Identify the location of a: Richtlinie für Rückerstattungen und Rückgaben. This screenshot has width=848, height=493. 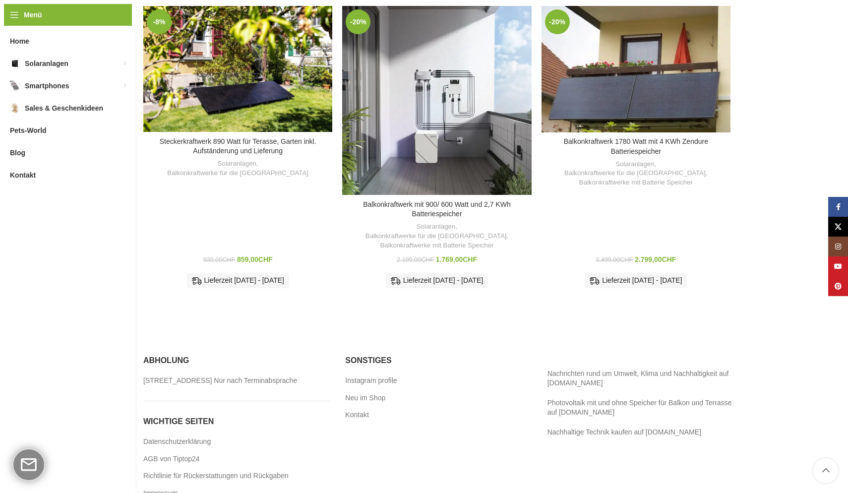
(216, 476).